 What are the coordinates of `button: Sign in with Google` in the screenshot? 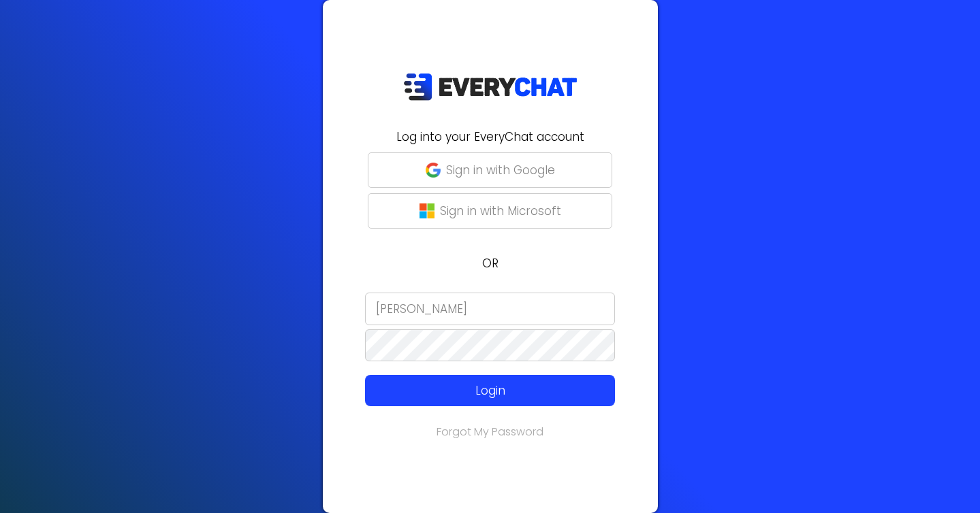 It's located at (489, 170).